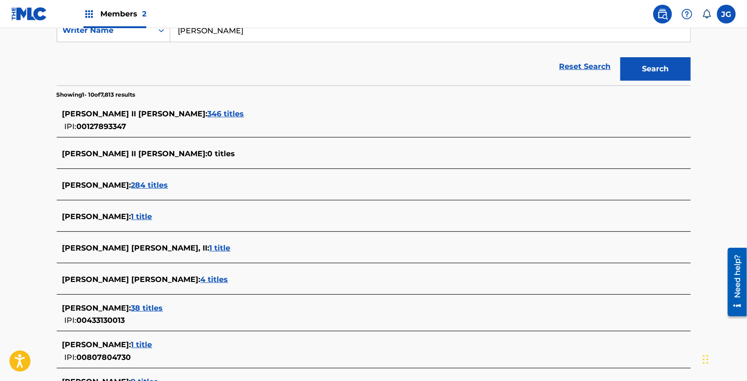 This screenshot has height=381, width=747. Describe the element at coordinates (16, 38) in the screenshot. I see `div: Open Resource Center` at that location.